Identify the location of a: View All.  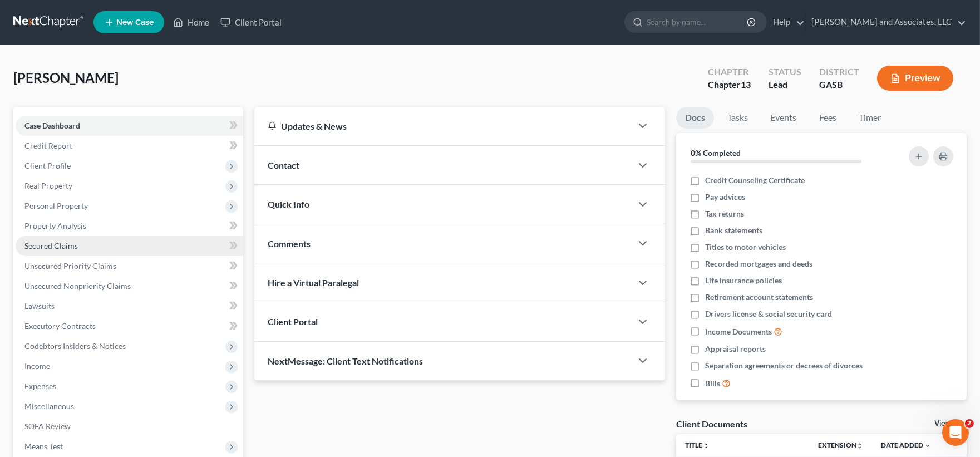
(949, 423).